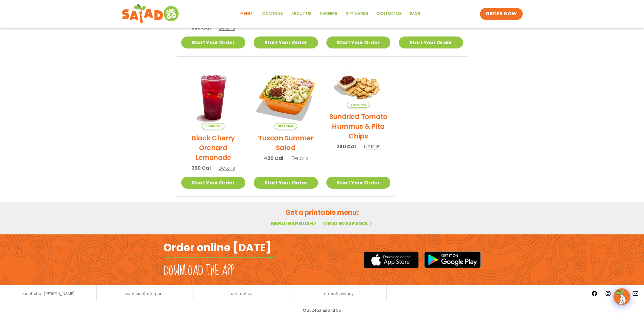 The height and width of the screenshot is (319, 644). I want to click on a: Menu in English, so click(294, 223).